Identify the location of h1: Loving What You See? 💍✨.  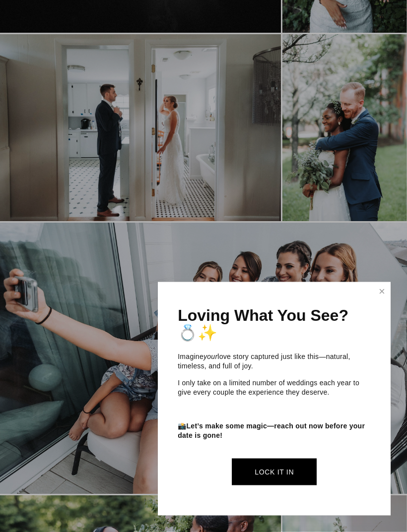
(274, 324).